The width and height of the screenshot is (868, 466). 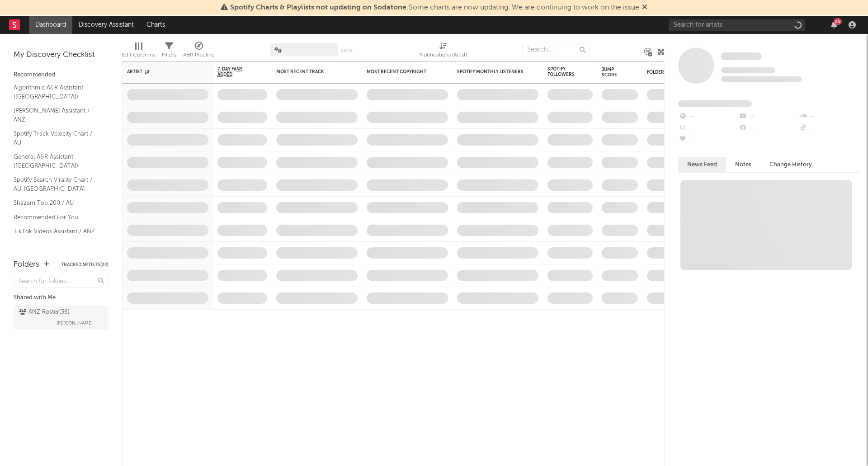 I want to click on div: Artist, so click(x=161, y=72).